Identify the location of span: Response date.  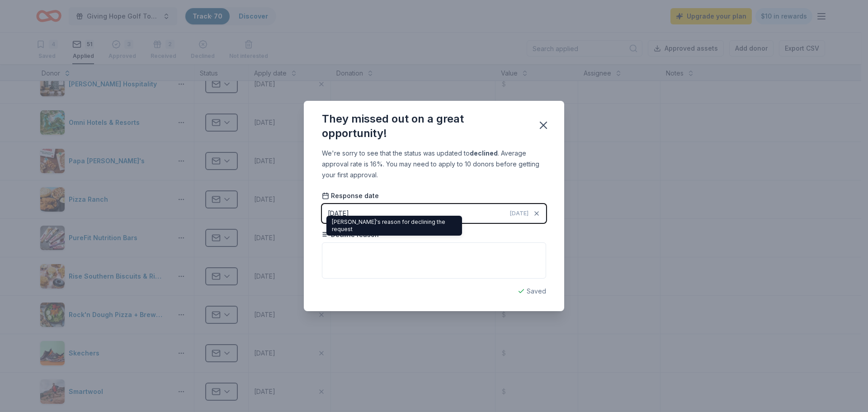
(350, 196).